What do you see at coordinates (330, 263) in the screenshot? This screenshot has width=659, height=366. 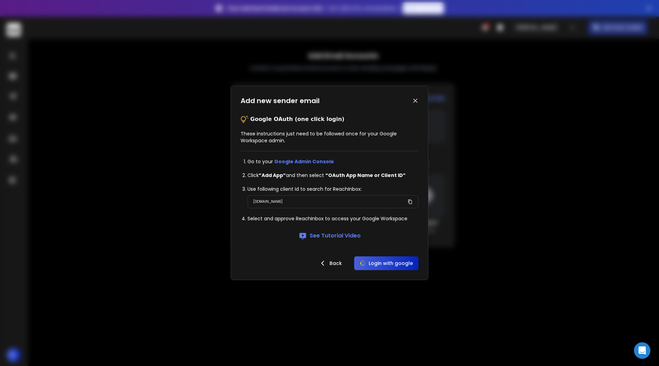 I see `button: Back` at bounding box center [330, 263].